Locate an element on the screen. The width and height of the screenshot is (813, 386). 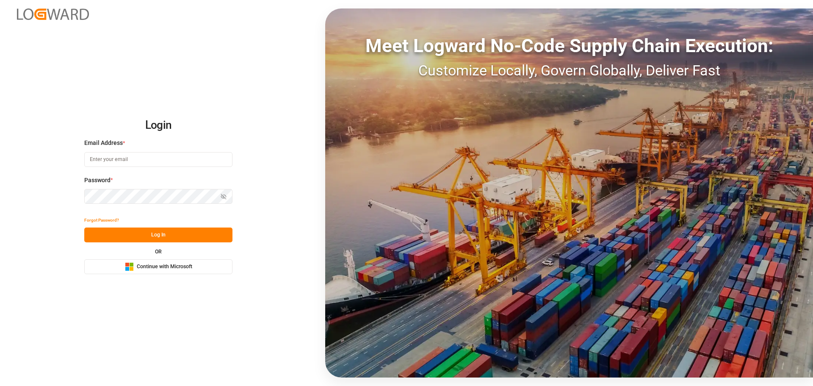
h2: Login is located at coordinates (158, 125).